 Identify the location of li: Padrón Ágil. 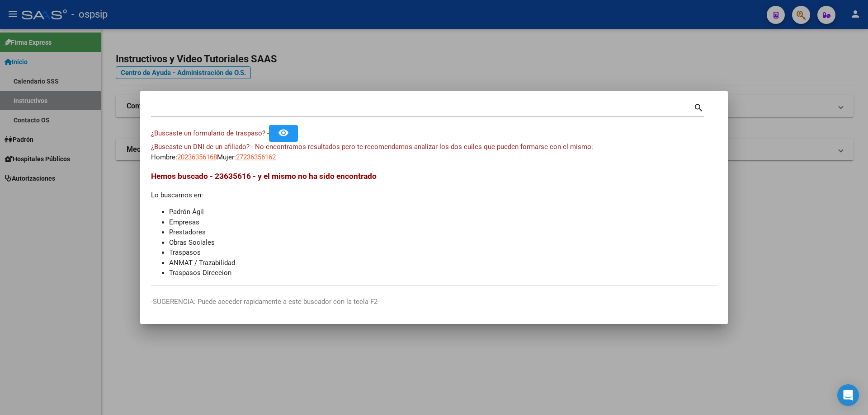
(443, 212).